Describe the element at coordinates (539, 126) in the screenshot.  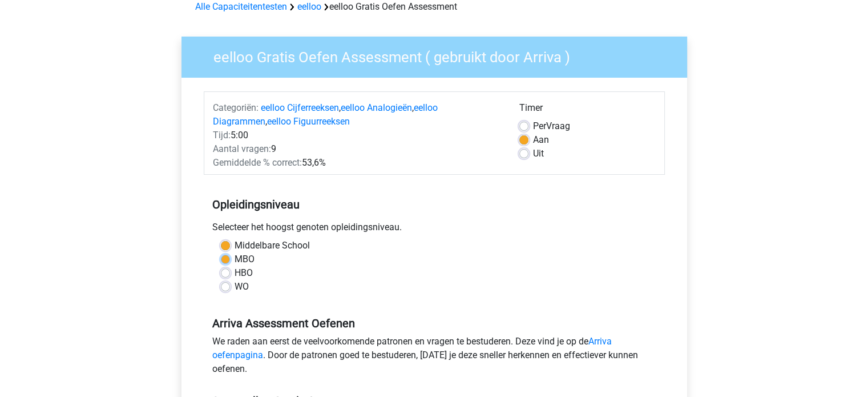
I see `span: Per` at that location.